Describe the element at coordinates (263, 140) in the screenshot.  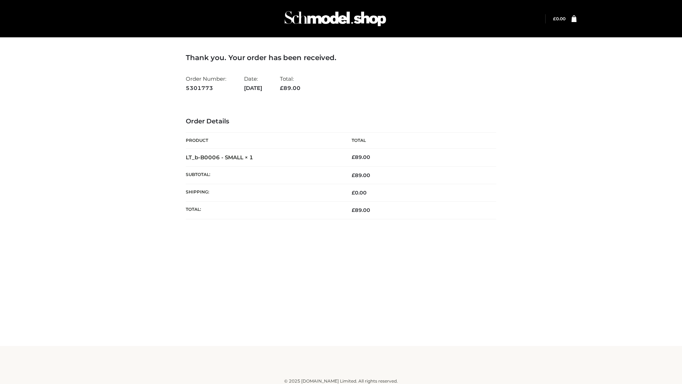
I see `th: Product` at that location.